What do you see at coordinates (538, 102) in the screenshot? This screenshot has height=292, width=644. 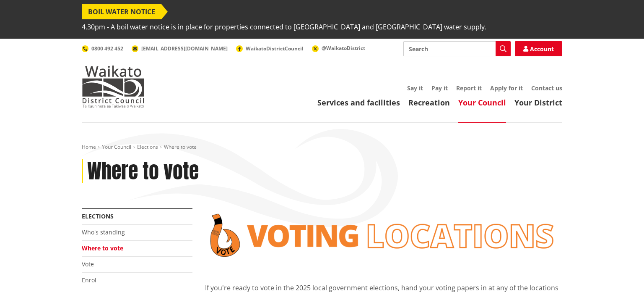 I see `a: Your District` at bounding box center [538, 102].